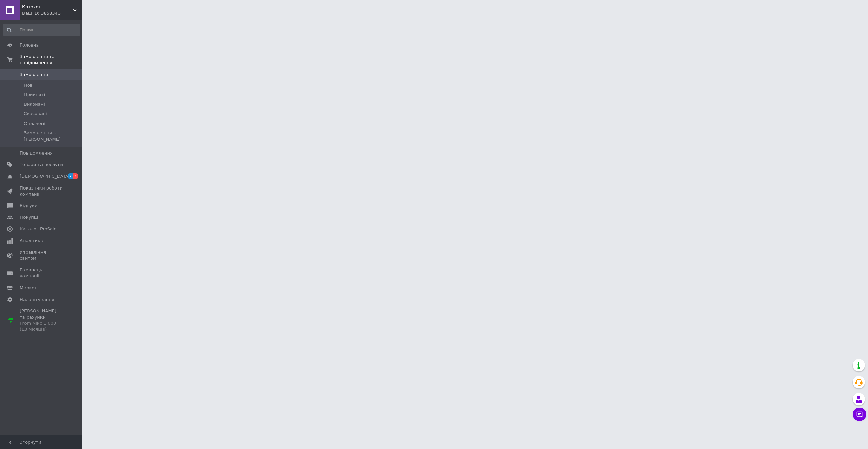  I want to click on span: Виконані, so click(34, 104).